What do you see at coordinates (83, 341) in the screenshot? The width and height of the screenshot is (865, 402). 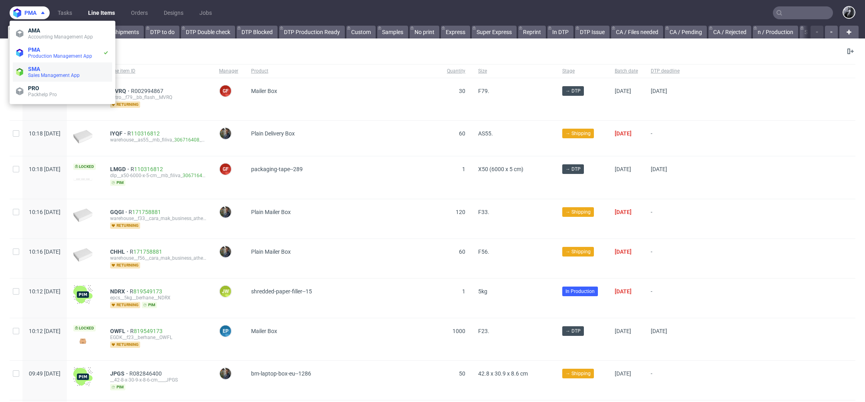 I see `img: version_two_editor_design` at bounding box center [83, 341].